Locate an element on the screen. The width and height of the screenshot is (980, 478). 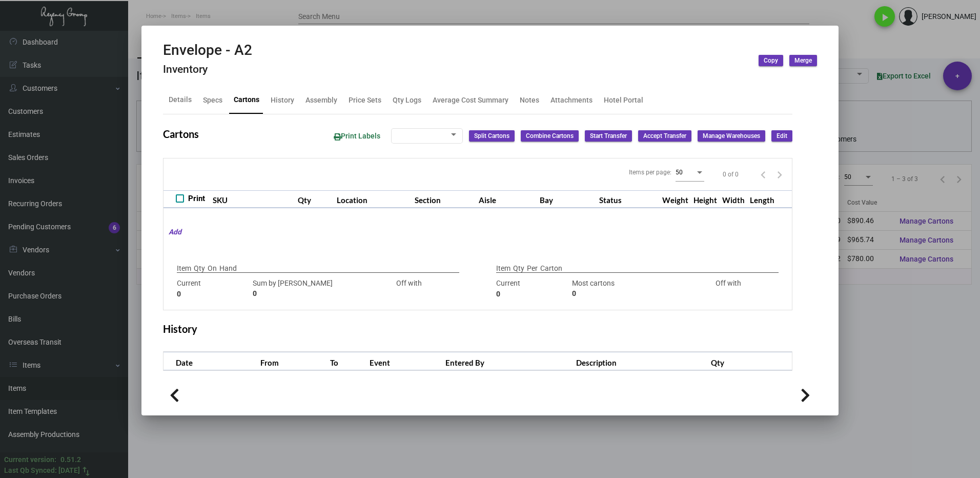
span: Manage Warehouses is located at coordinates (731, 136).